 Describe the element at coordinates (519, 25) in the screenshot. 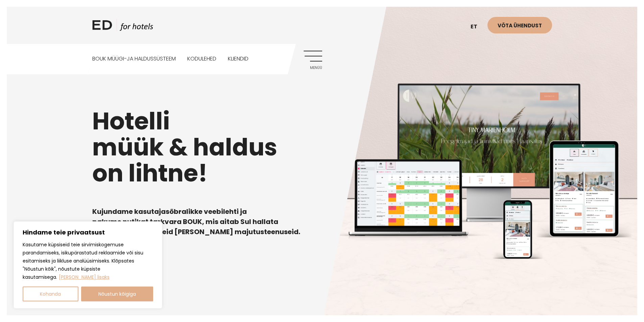

I see `a: Võta ühendust` at that location.